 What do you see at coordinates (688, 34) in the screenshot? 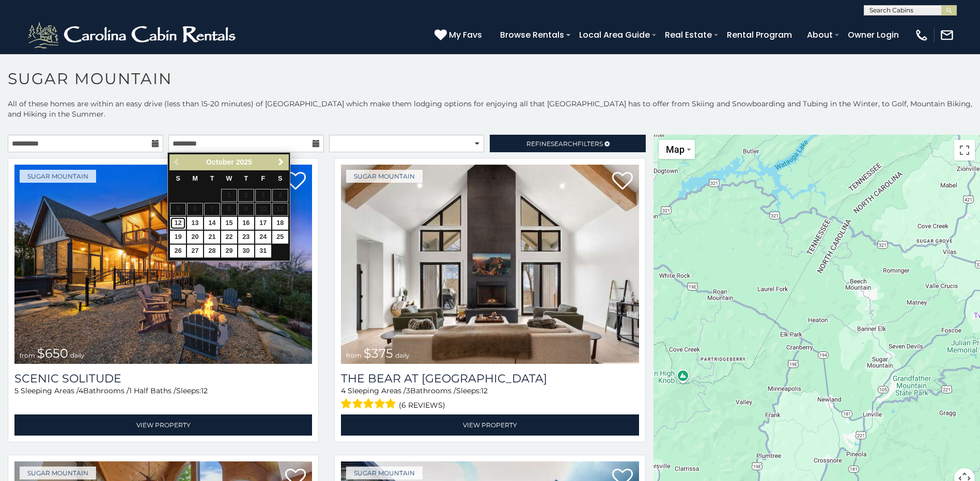
I see `a: Real Estate` at bounding box center [688, 34].